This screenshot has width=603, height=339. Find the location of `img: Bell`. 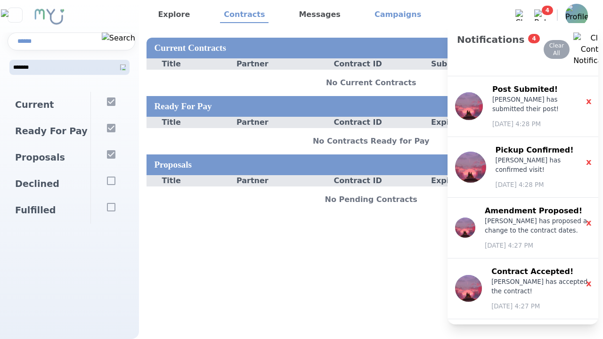

img: Bell is located at coordinates (540, 15).